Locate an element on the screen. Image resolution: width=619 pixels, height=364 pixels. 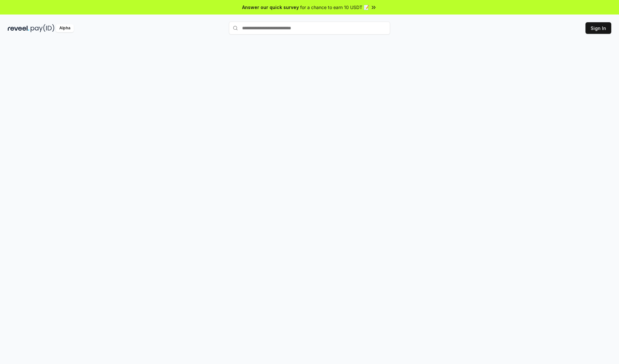
img: reveel_dark is located at coordinates (19, 28).